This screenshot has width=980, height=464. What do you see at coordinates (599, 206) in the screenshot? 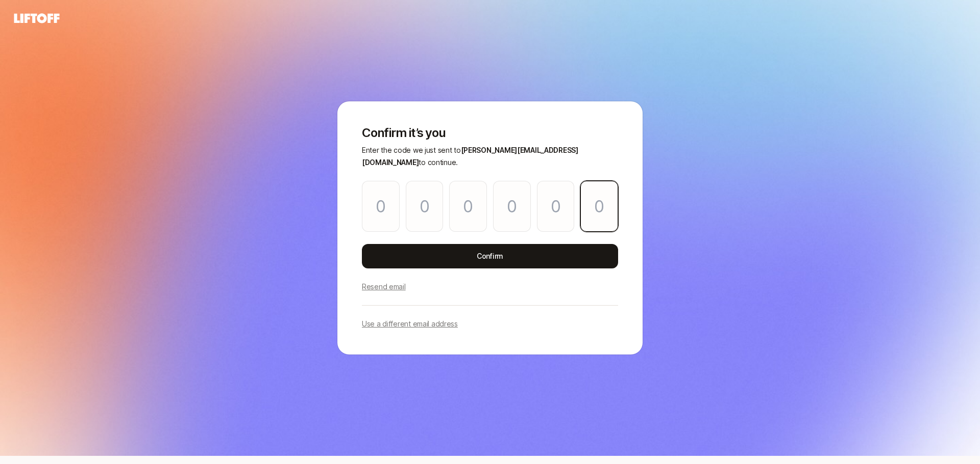
I see `input: Please enter OTP character 6` at bounding box center [599, 206].